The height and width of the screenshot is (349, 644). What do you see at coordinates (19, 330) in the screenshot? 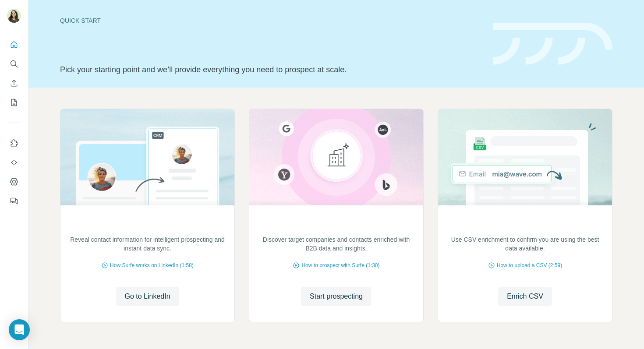
I see `div: Open Intercom Messenger` at bounding box center [19, 330].